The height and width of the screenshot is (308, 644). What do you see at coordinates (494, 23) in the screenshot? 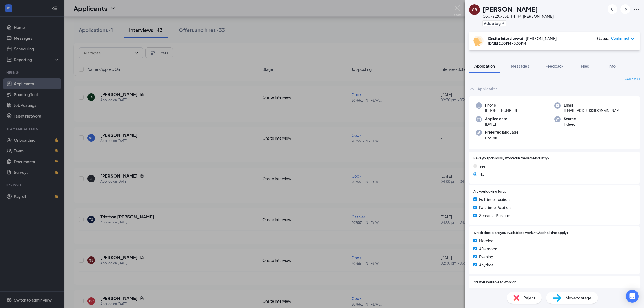
I see `button: PlusAdd a tag` at bounding box center [494, 23].